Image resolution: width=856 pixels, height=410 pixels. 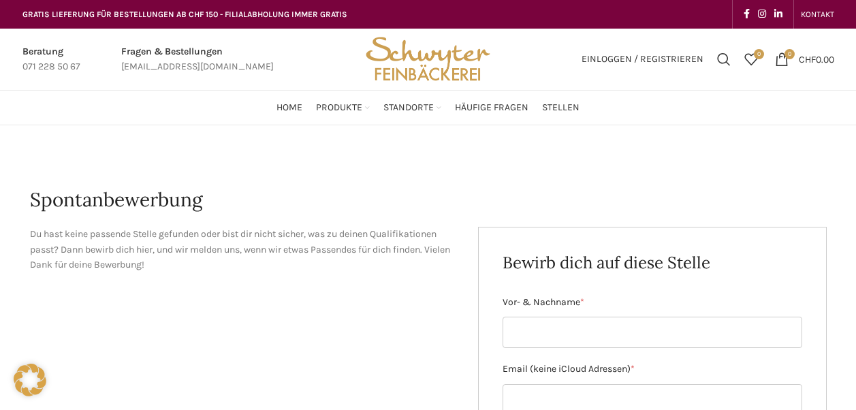 I want to click on a: Instagram social link, so click(x=762, y=14).